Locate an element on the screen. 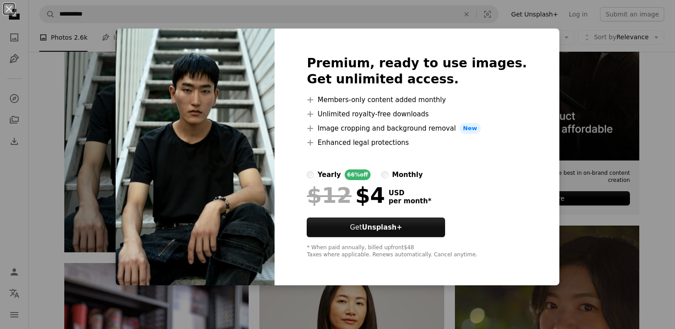 The image size is (675, 329). h2: Premium, ready to use images. Get unlimited access. is located at coordinates (416, 71).